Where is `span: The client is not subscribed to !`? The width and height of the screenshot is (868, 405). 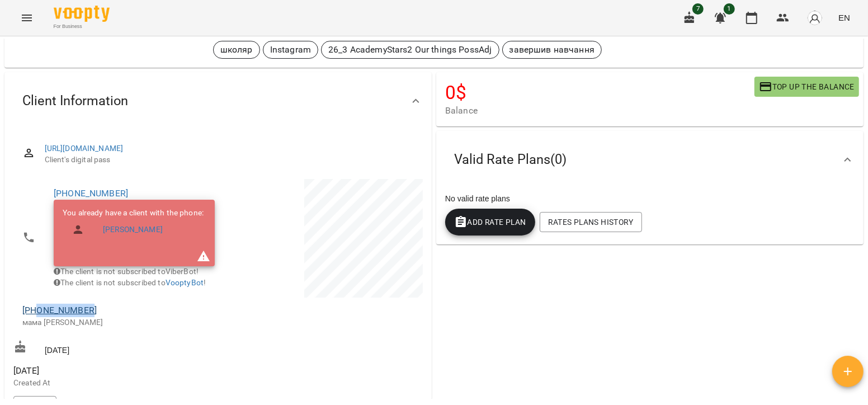 span: The client is not subscribed to ! is located at coordinates (130, 283).